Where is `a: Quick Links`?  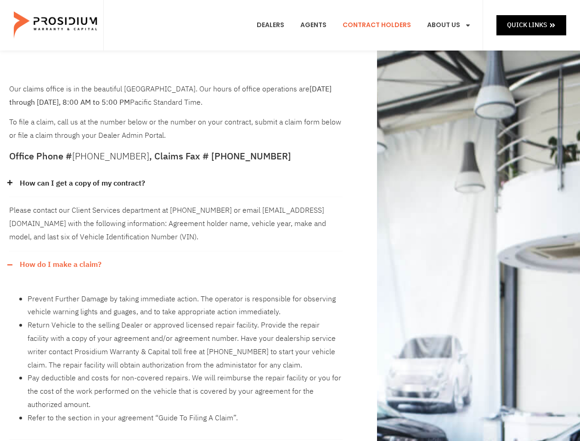
a: Quick Links is located at coordinates (532, 25).